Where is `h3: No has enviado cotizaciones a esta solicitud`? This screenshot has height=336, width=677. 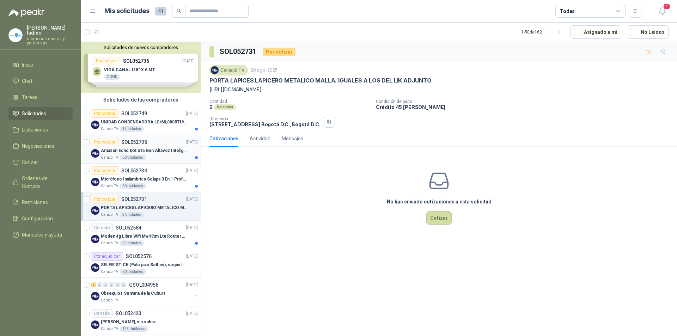
h3: No has enviado cotizaciones a esta solicitud is located at coordinates (439, 202).